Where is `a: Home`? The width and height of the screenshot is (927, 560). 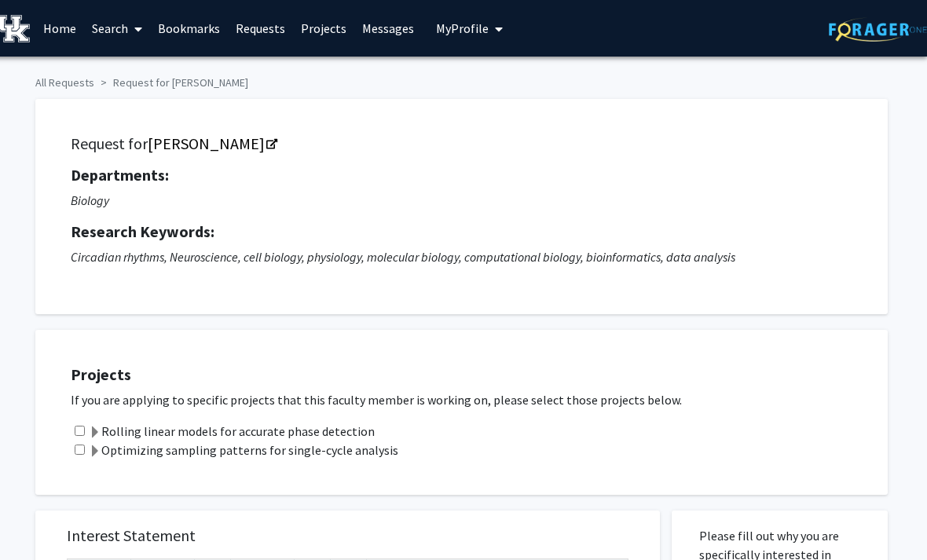
a: Home is located at coordinates (60, 28).